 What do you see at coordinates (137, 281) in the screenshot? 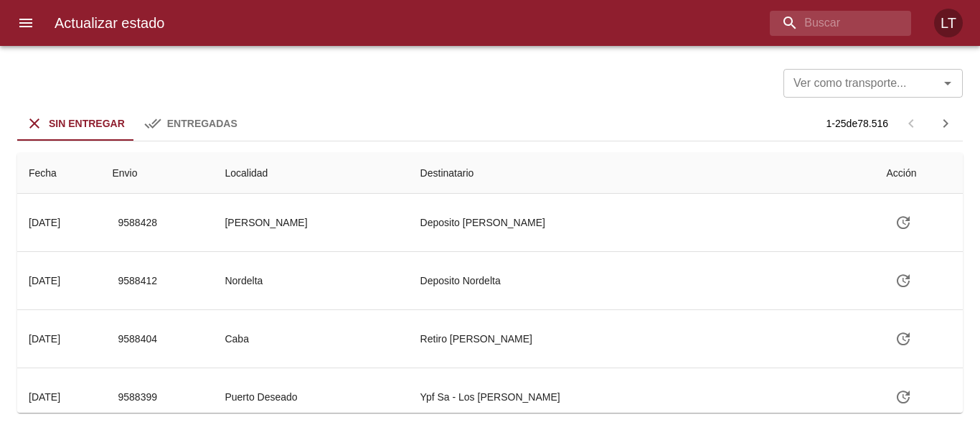
I see `button: 9588412` at bounding box center [137, 281].